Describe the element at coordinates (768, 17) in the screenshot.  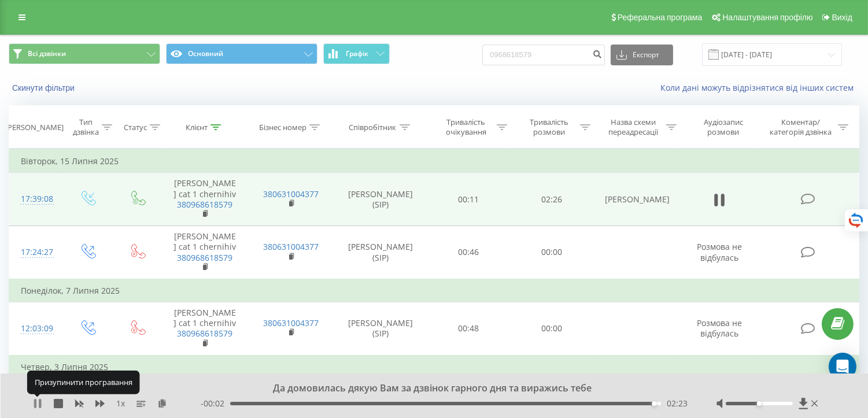
I see `span: Налаштування профілю` at that location.